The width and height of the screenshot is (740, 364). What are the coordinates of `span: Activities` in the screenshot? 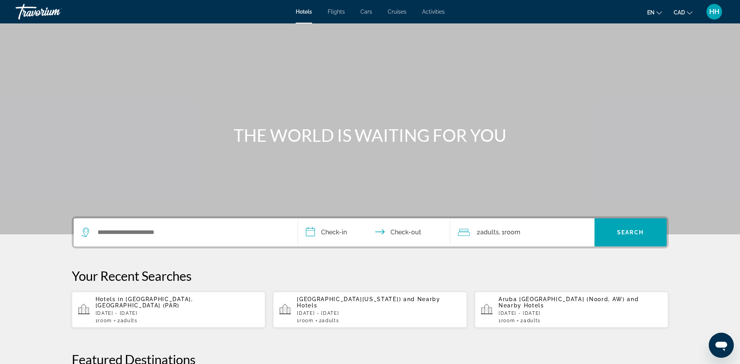 It's located at (433, 12).